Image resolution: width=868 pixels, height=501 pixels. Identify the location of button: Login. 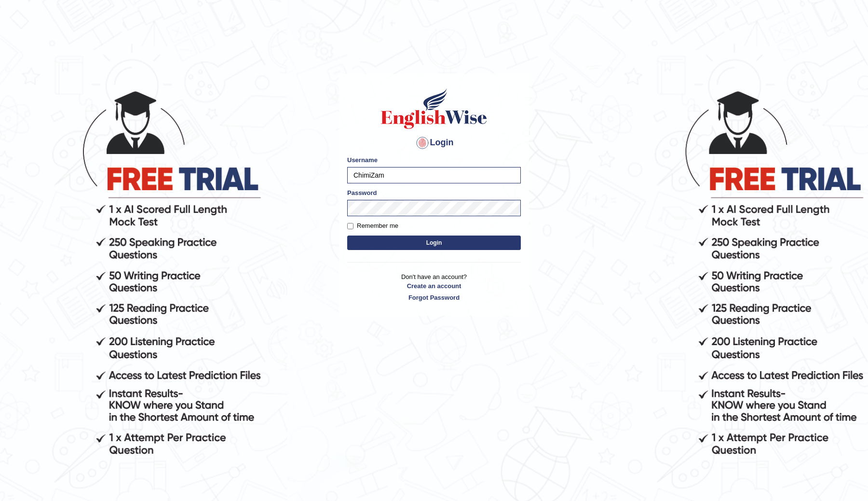
(434, 243).